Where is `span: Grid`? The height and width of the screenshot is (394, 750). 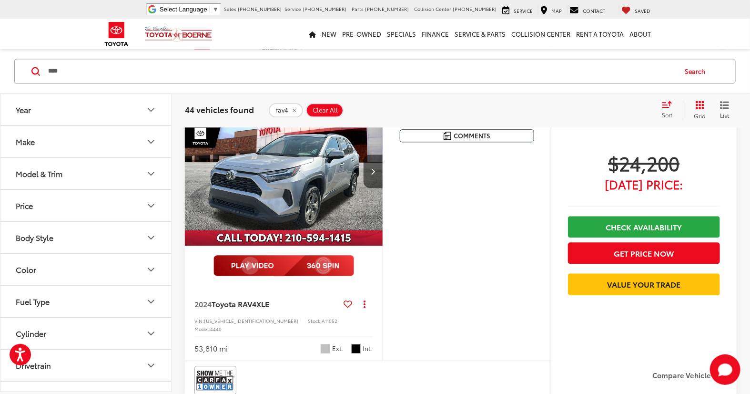 span: Grid is located at coordinates (699, 115).